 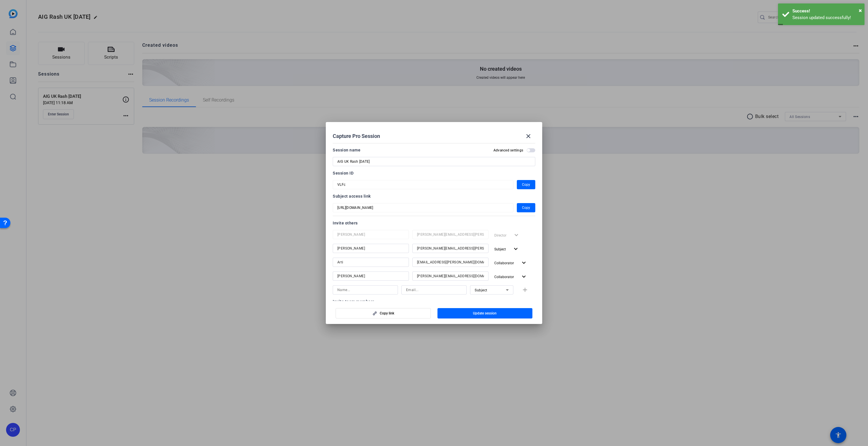 What do you see at coordinates (347, 150) in the screenshot?
I see `div: Session name` at bounding box center [347, 150].